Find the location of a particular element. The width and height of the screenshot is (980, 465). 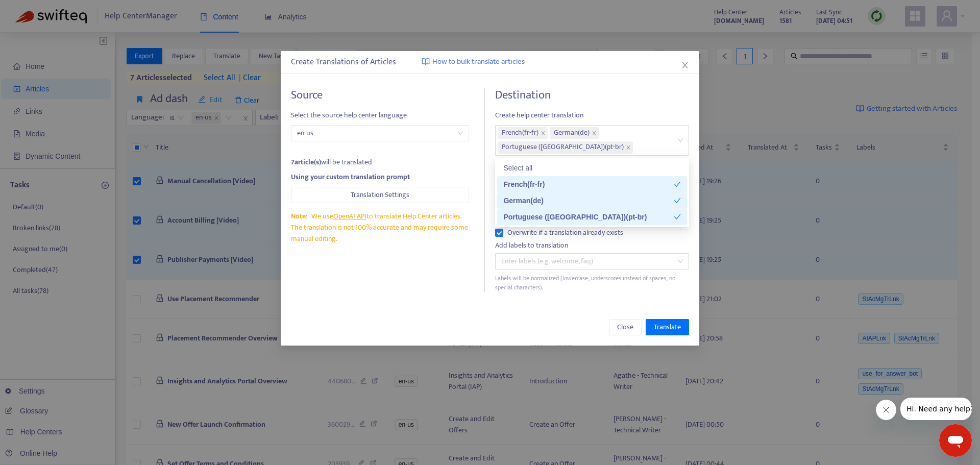

button: Translate is located at coordinates (667, 327).